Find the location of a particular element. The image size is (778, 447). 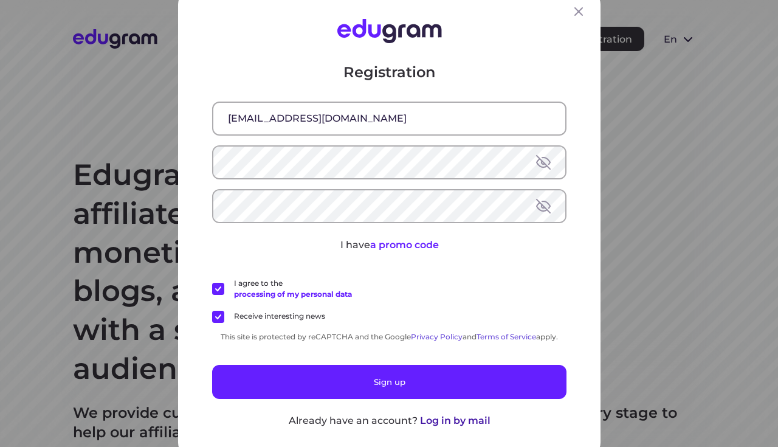

p: I have is located at coordinates (389, 245).